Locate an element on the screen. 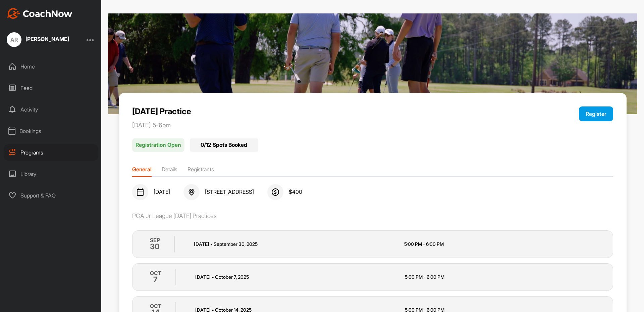 The image size is (644, 312). div: Bookings is located at coordinates (51, 131).